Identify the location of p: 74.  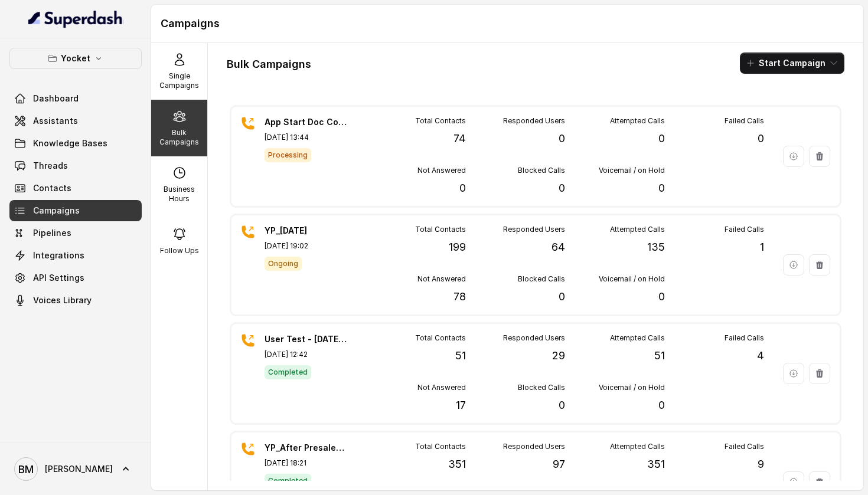
(460, 139).